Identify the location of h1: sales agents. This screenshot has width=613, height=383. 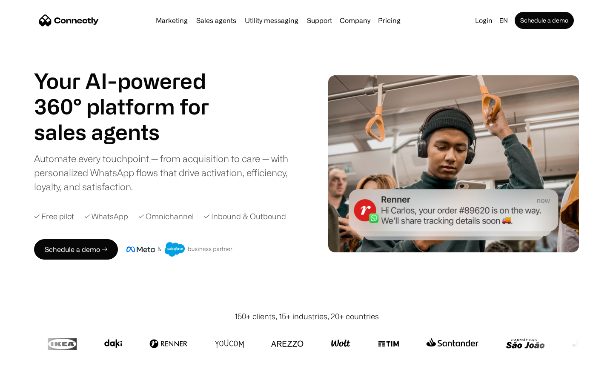
(132, 132).